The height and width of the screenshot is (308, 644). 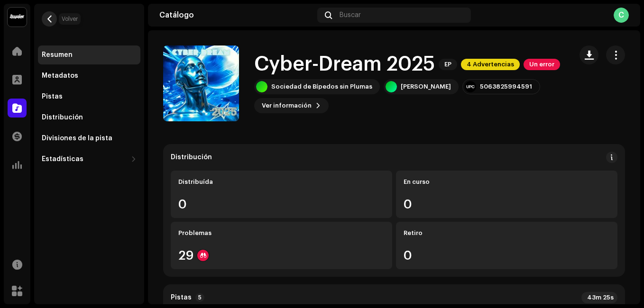 I want to click on div: Divisiones de la pista, so click(x=76, y=139).